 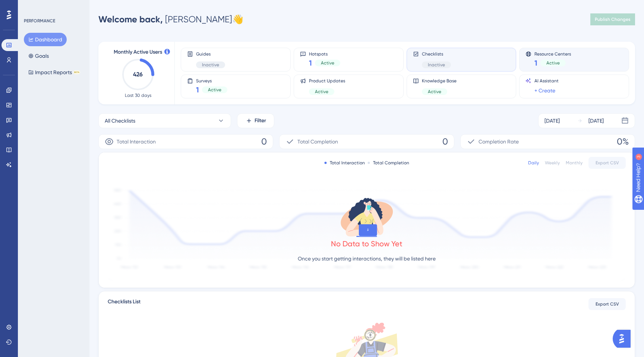 What do you see at coordinates (574, 163) in the screenshot?
I see `div: Monthly` at bounding box center [574, 163].